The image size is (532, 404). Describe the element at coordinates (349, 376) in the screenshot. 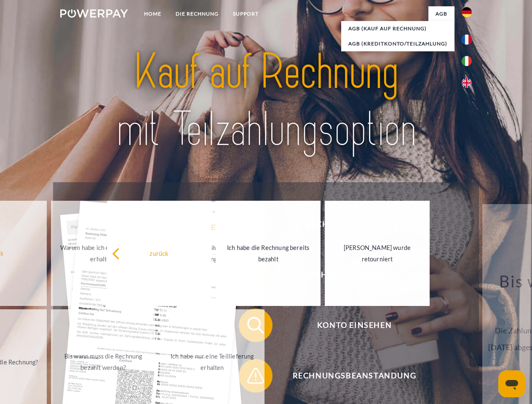

I see `button: Rechnungsbeanstandung` at that location.